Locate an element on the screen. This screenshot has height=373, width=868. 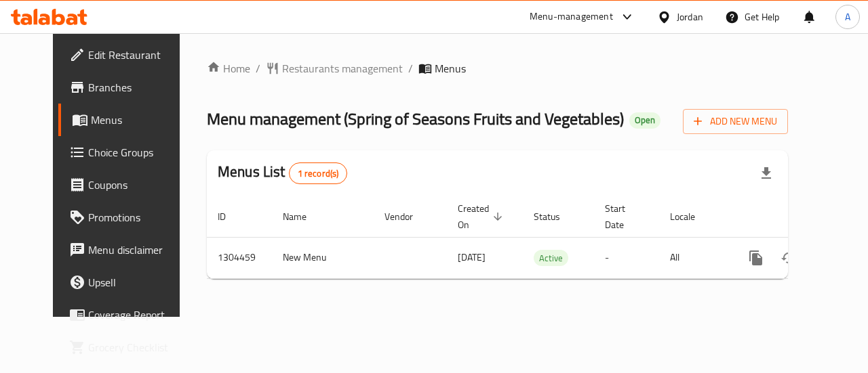
a: Edit Restaurant is located at coordinates (128, 55).